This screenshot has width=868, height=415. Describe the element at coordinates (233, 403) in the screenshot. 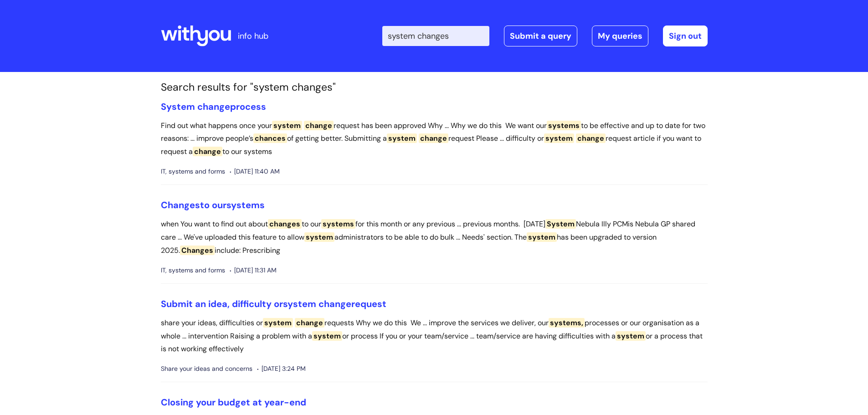

I see `a: Closing your budget at year-end` at that location.